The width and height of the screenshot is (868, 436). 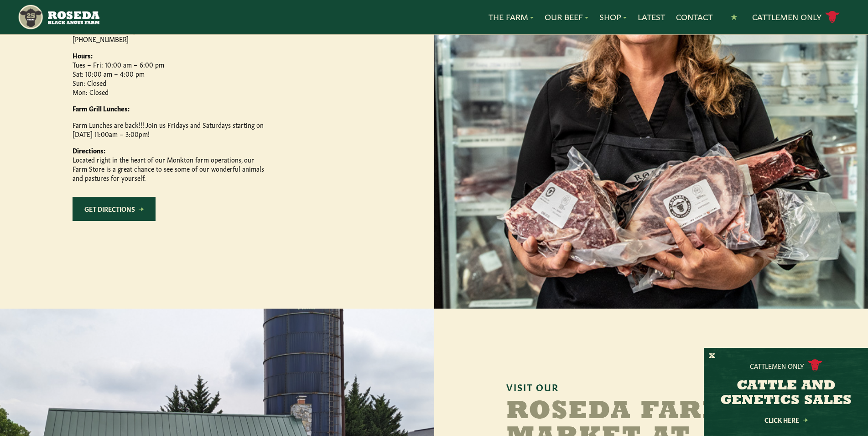 What do you see at coordinates (796, 17) in the screenshot?
I see `a: Cattlemen Only` at bounding box center [796, 17].